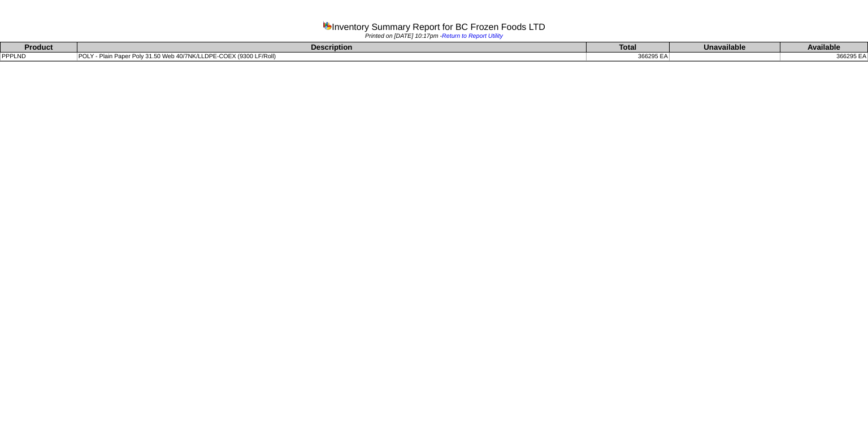 This screenshot has height=427, width=868. What do you see at coordinates (823, 48) in the screenshot?
I see `th: Available` at bounding box center [823, 48].